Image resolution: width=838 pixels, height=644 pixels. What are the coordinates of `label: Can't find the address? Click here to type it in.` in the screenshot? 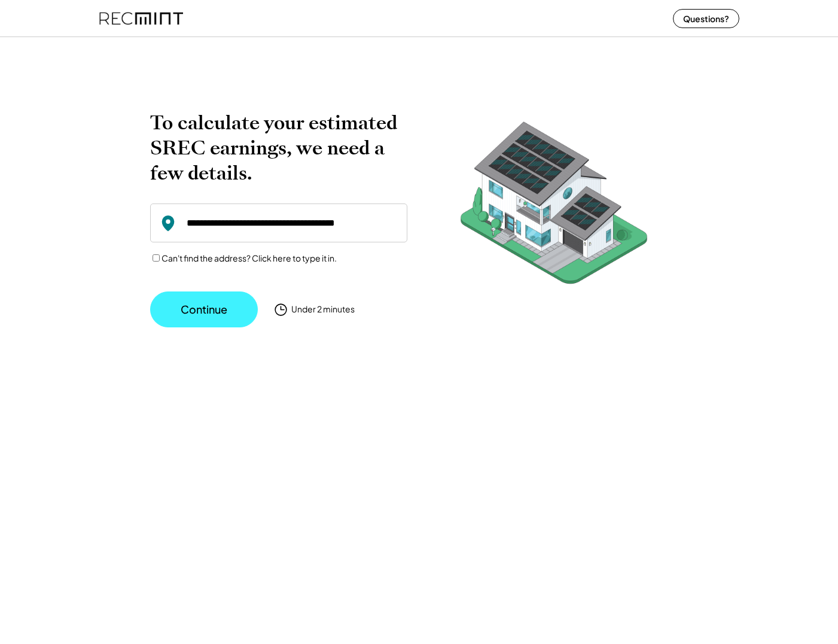 It's located at (249, 258).